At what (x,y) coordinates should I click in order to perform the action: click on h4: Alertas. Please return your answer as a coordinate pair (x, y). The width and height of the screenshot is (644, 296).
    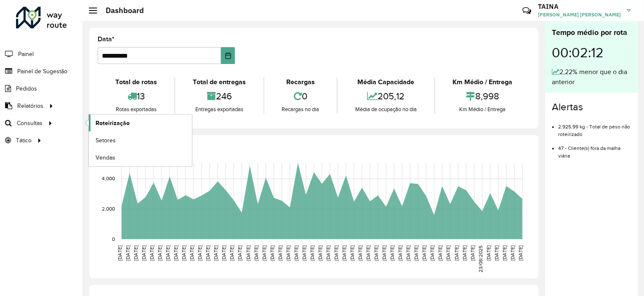
    Looking at the image, I should click on (591, 107).